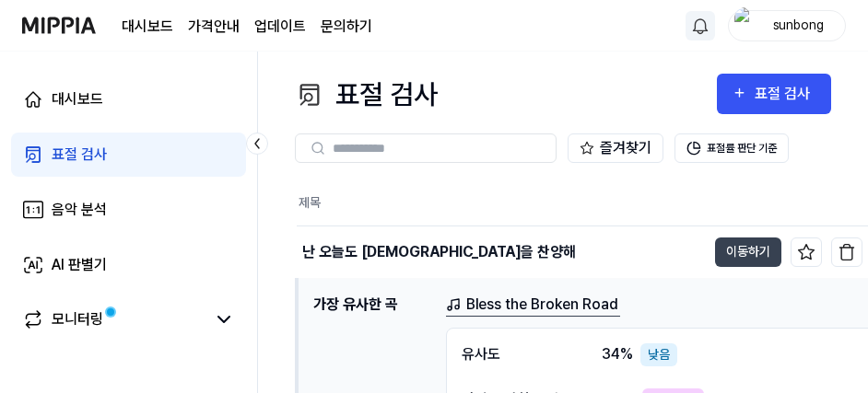  I want to click on div: sunbong, so click(798, 25).